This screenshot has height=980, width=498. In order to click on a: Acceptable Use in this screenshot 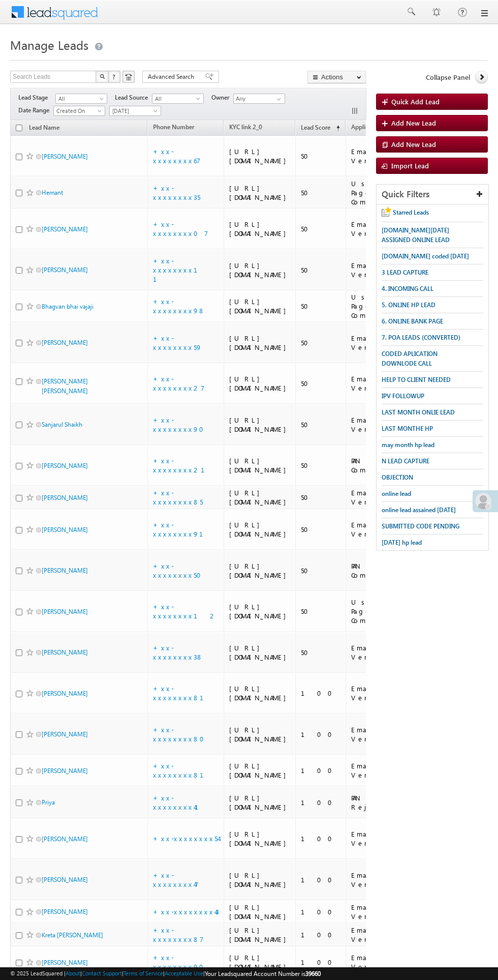, I will do `click(184, 973)`.